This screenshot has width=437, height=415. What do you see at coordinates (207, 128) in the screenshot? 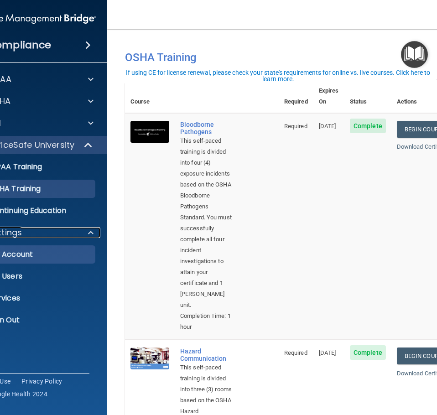
I see `a: Bloodborne Pathogens` at bounding box center [207, 128].